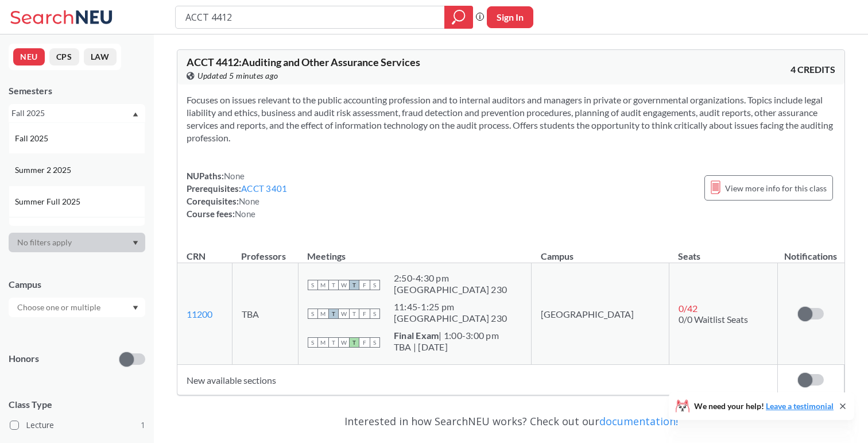 The image size is (868, 443). What do you see at coordinates (49, 202) in the screenshot?
I see `span: Summer Full 2025` at bounding box center [49, 202].